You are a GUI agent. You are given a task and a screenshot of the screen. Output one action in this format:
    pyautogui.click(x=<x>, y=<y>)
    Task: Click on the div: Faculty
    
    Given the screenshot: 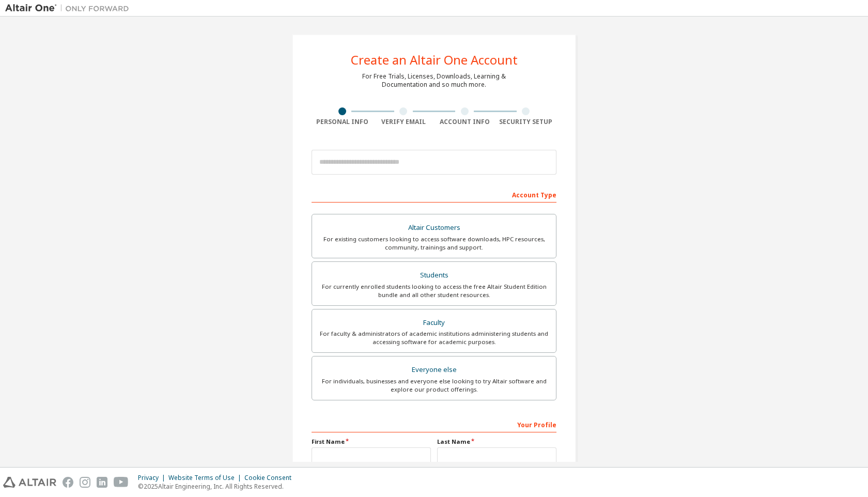 What is the action you would take?
    pyautogui.click(x=434, y=323)
    